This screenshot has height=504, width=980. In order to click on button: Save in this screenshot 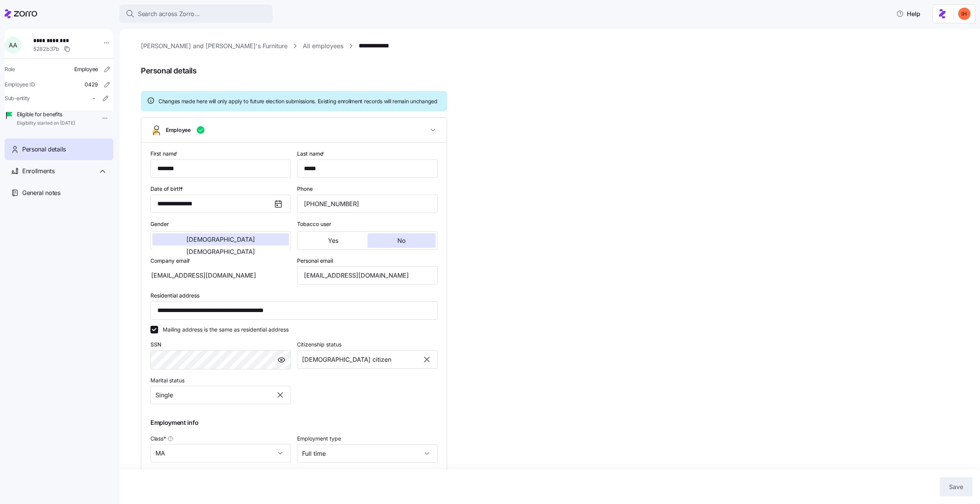, I will do `click(956, 487)`.